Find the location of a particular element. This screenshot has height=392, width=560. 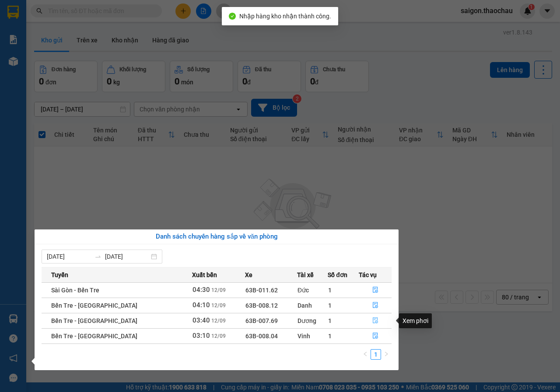

span: check-circle is located at coordinates (232, 16).